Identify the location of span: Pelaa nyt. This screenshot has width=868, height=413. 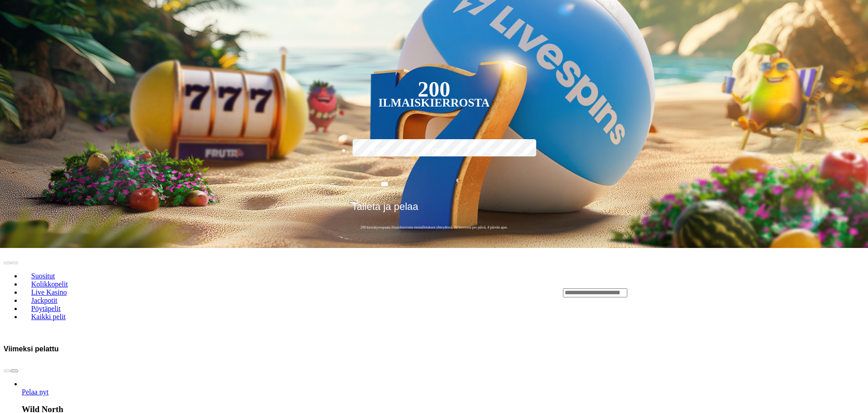
(35, 392).